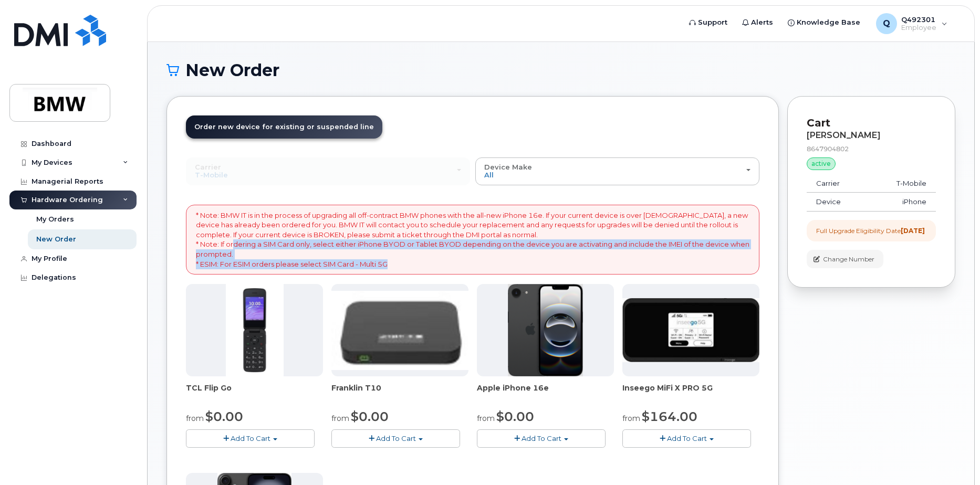 This screenshot has width=980, height=485. I want to click on span: Change Number, so click(849, 259).